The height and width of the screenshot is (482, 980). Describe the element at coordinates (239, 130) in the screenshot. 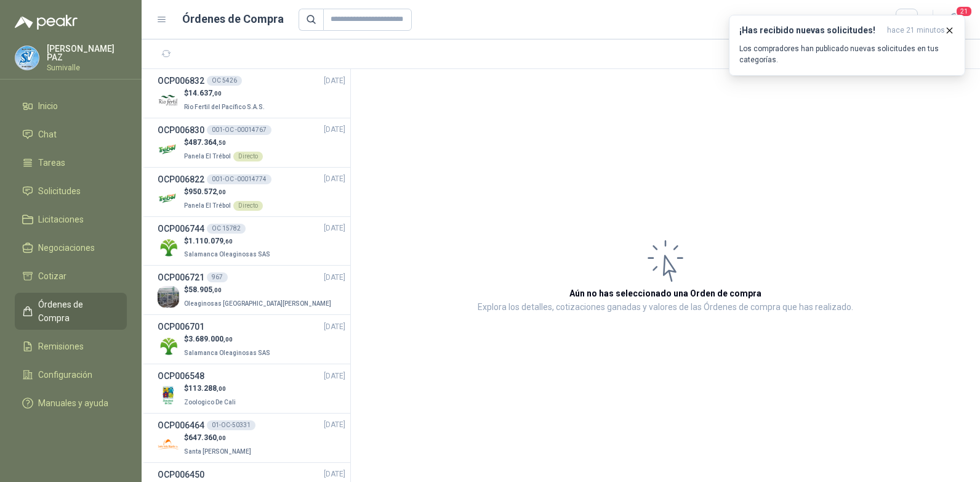

I see `div: 001-OC -00014767` at that location.